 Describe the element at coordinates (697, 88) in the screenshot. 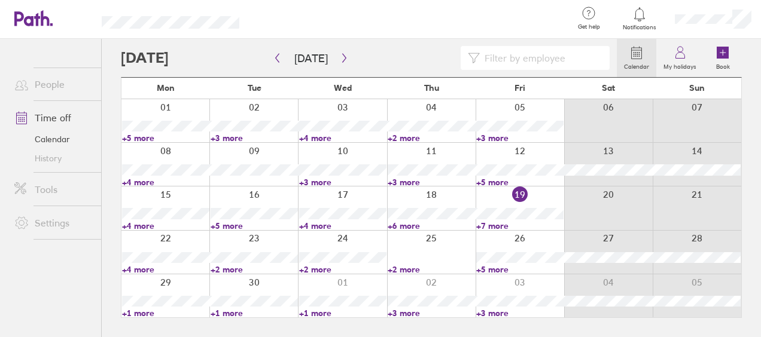

I see `span: Sun` at that location.